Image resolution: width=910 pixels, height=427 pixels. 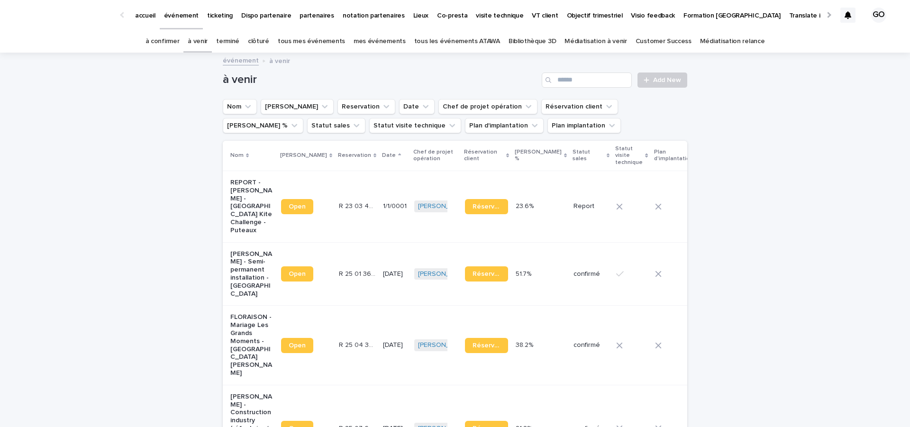 I want to click on a: mes événements, so click(x=380, y=41).